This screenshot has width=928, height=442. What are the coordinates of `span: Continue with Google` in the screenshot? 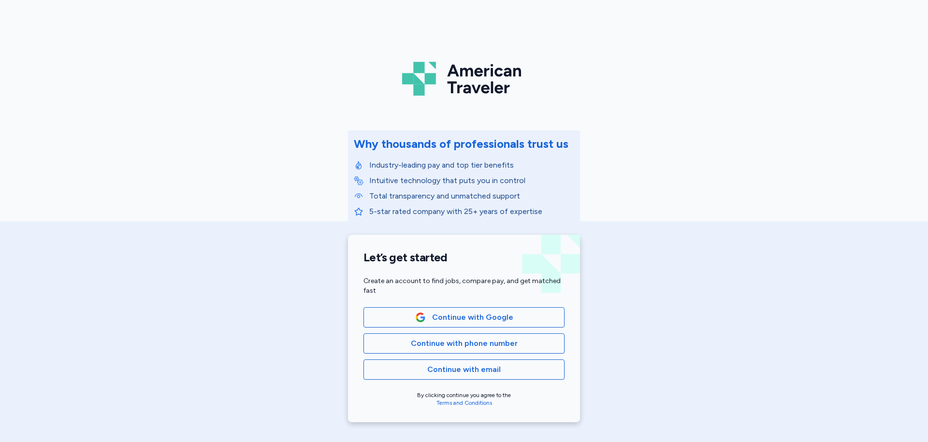 It's located at (473, 317).